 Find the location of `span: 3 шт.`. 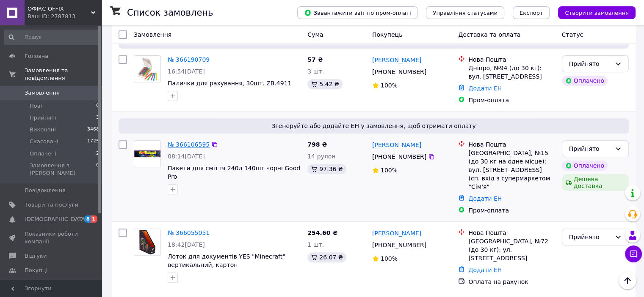

span: 3 шт. is located at coordinates (315, 71).